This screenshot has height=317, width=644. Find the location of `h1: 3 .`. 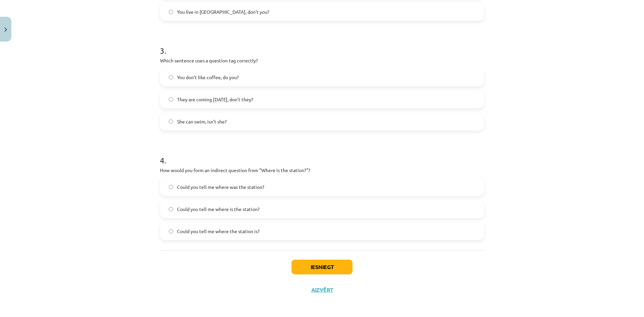

h1: 3 . is located at coordinates (322, 44).